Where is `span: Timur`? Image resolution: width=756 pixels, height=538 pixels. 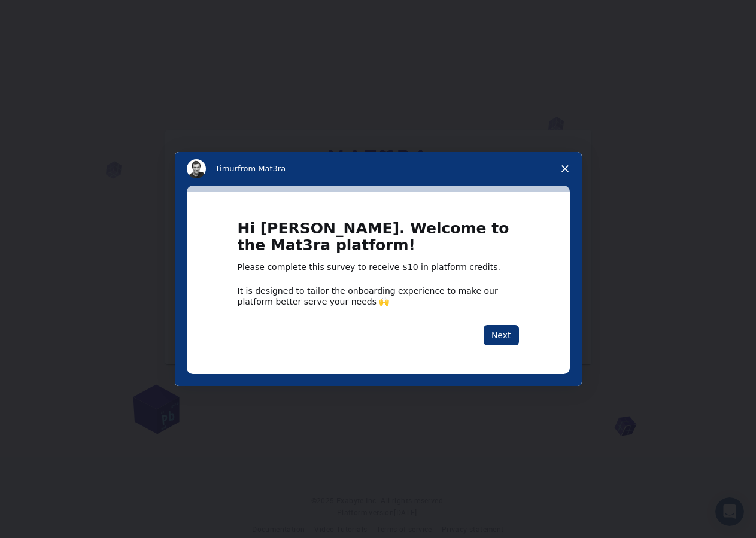 span: Timur is located at coordinates (227, 168).